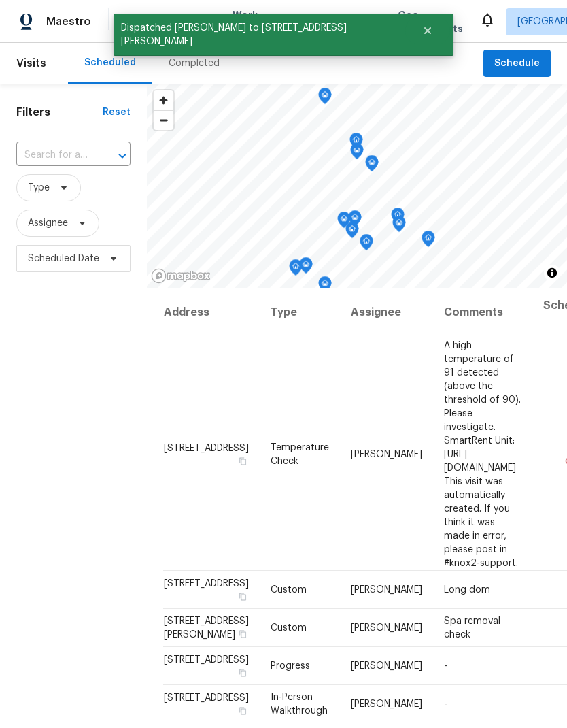  What do you see at coordinates (47, 223) in the screenshot?
I see `span: Assignee` at bounding box center [47, 223].